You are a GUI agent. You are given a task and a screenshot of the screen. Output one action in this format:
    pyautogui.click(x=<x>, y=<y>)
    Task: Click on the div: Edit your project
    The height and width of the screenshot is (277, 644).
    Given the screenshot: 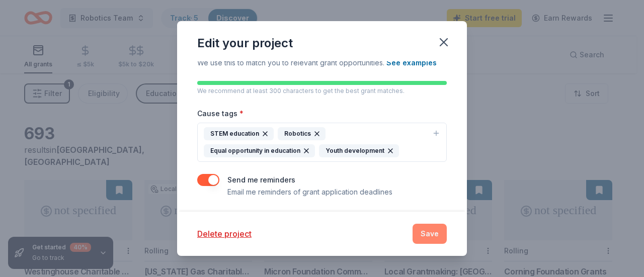 What is the action you would take?
    pyautogui.click(x=245, y=43)
    